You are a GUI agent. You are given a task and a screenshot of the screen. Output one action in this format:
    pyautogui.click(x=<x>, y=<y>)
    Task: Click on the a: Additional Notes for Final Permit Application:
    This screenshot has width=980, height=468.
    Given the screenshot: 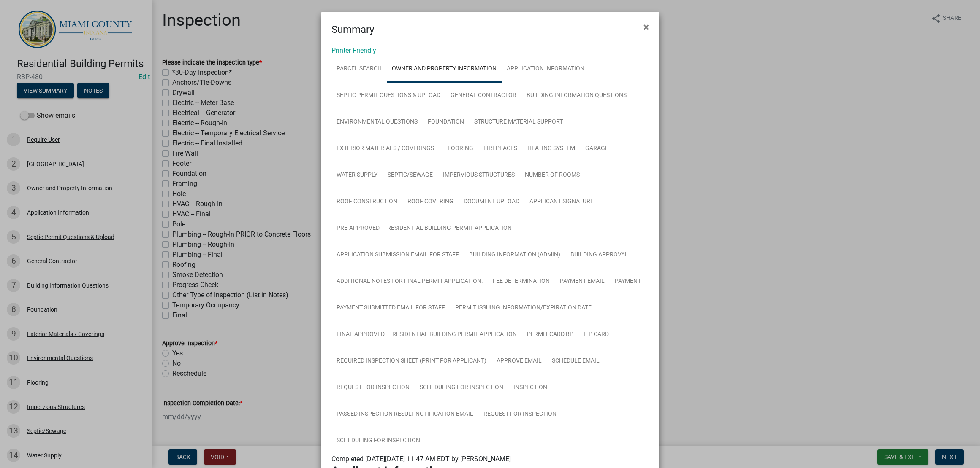 What is the action you would take?
    pyautogui.click(x=409, y=281)
    